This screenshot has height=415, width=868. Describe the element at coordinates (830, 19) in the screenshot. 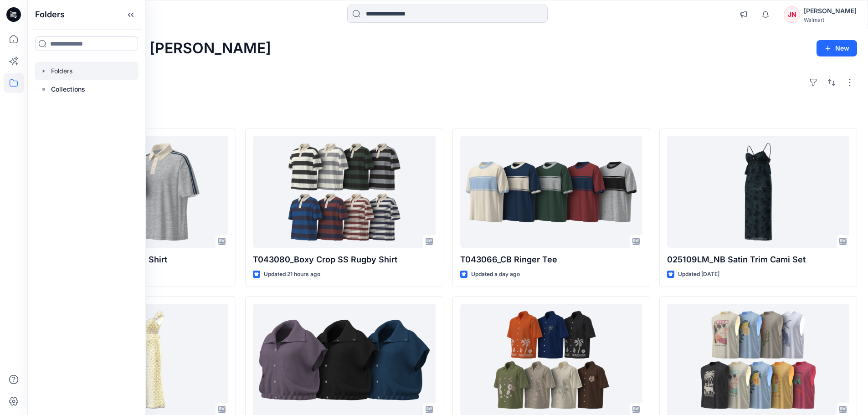

I see `div: Walmart` at that location.